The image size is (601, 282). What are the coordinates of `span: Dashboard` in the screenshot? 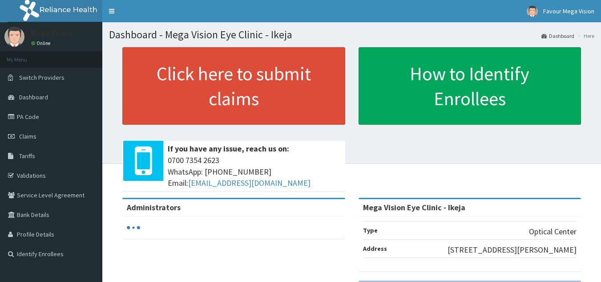 It's located at (33, 97).